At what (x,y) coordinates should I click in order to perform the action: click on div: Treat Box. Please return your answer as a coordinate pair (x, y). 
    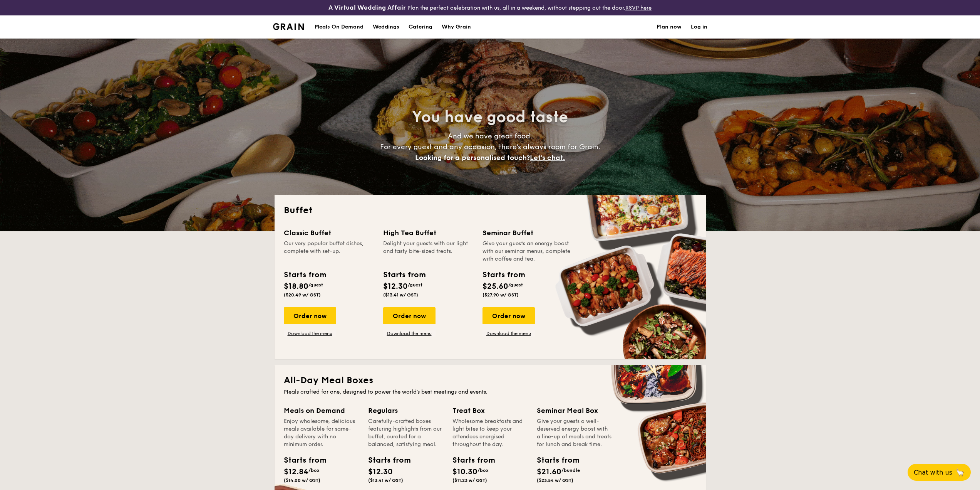
    Looking at the image, I should click on (490, 410).